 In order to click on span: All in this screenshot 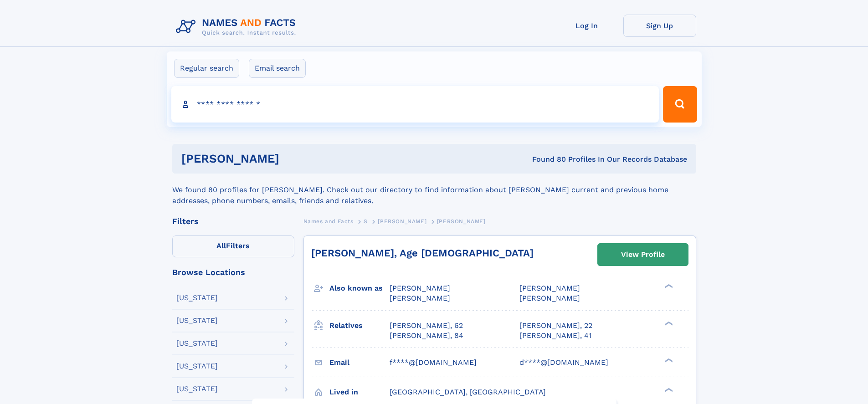, I will do `click(221, 245)`.